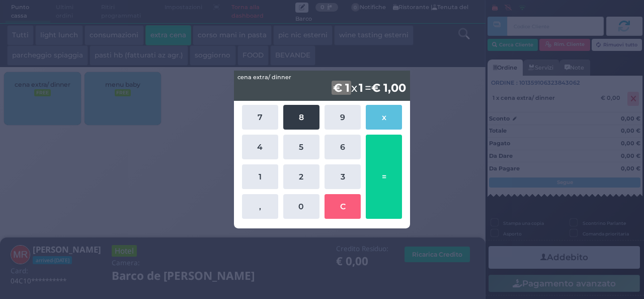  I want to click on button: 6, so click(343, 146).